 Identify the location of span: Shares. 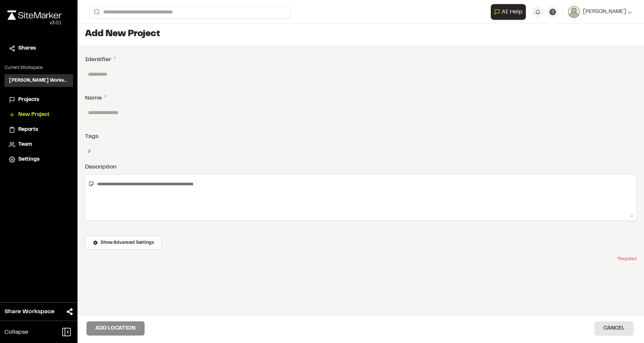
(27, 48).